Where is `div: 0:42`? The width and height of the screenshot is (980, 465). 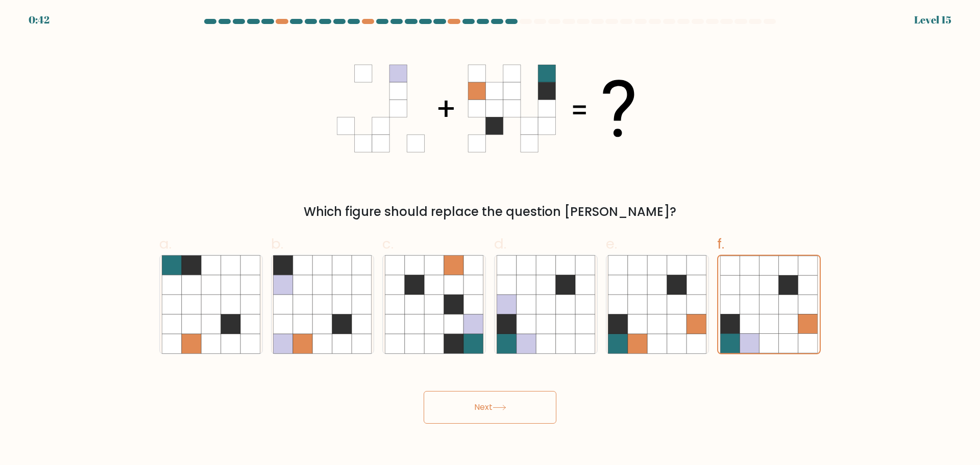 div: 0:42 is located at coordinates (38, 20).